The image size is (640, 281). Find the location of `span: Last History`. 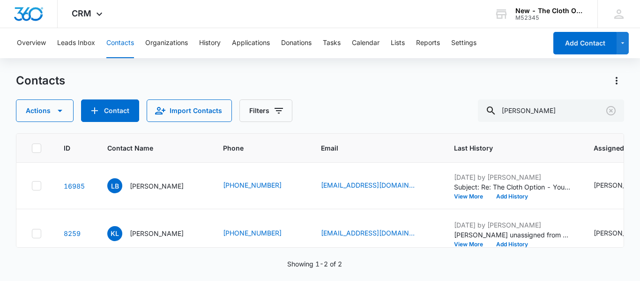

span: Last History is located at coordinates (505, 148).